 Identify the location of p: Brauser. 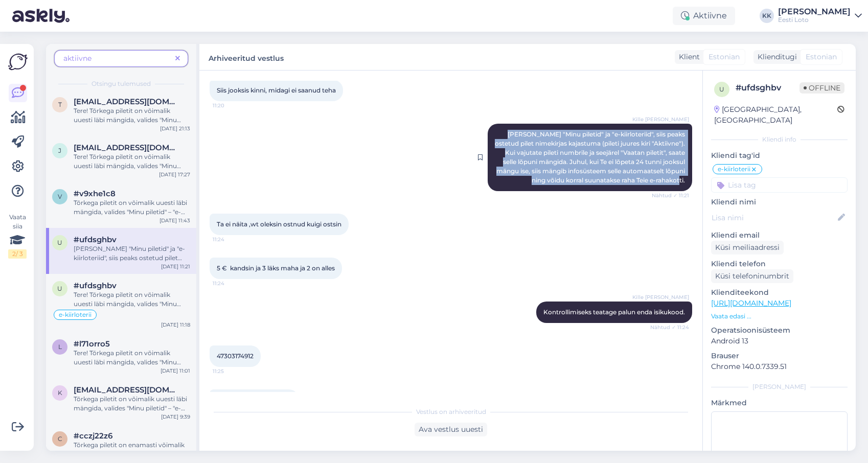
(779, 356).